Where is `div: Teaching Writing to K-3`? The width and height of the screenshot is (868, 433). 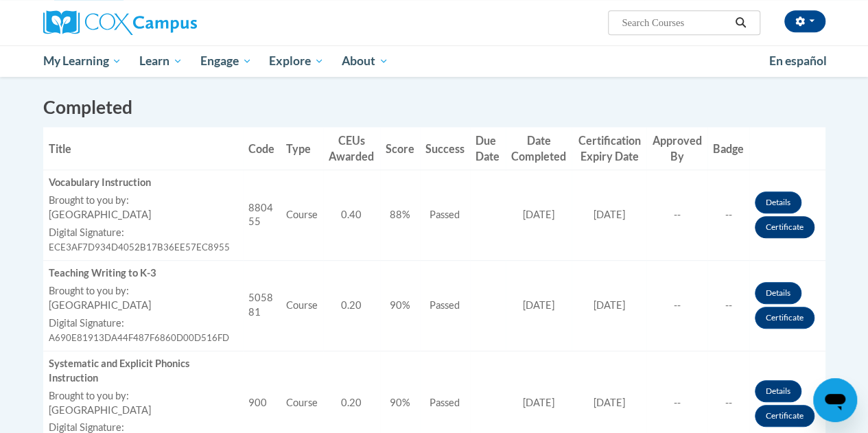
div: Teaching Writing to K-3 is located at coordinates (143, 273).